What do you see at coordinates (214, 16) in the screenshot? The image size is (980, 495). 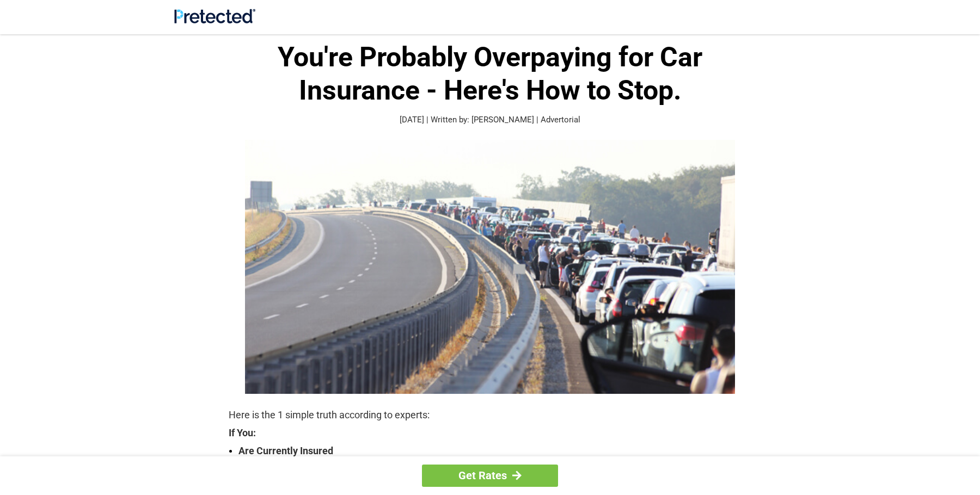 I see `img: Site Logo` at bounding box center [214, 16].